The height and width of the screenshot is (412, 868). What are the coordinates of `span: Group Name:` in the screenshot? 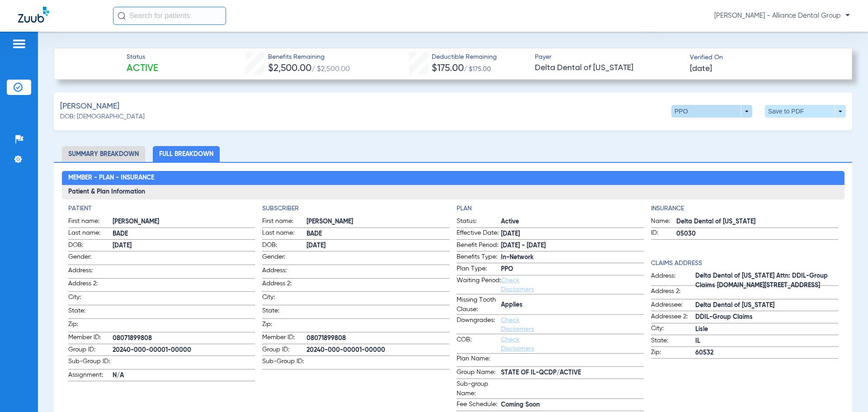 It's located at (479, 373).